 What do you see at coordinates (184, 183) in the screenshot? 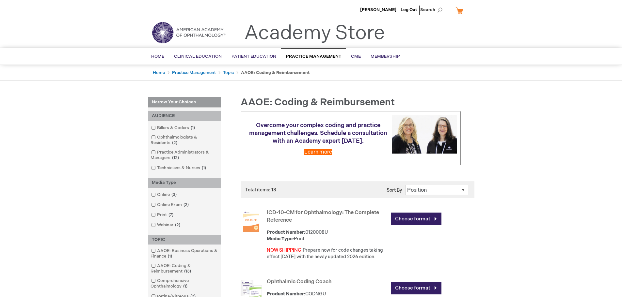
I see `div: Media Type` at bounding box center [184, 183].